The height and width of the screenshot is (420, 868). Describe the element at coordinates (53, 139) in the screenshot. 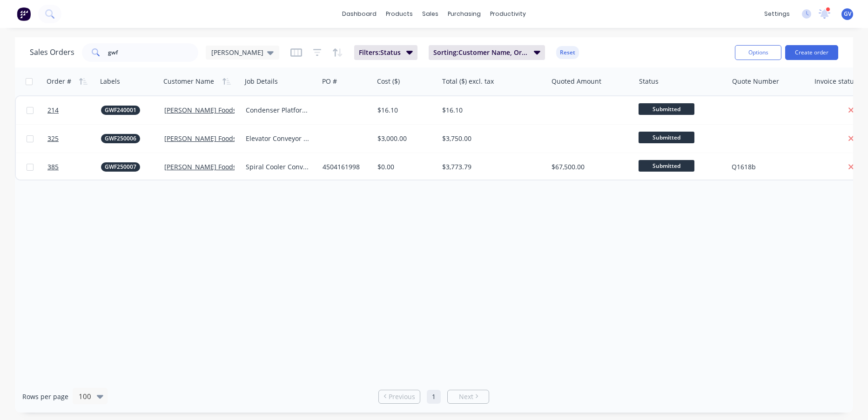

I see `span: 325` at that location.